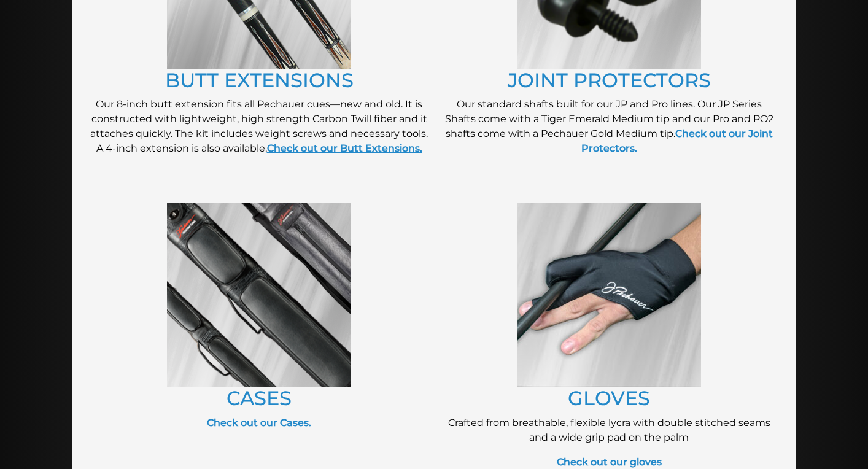 The height and width of the screenshot is (469, 868). Describe the element at coordinates (344, 148) in the screenshot. I see `a: Check out our Butt Extensions.` at that location.